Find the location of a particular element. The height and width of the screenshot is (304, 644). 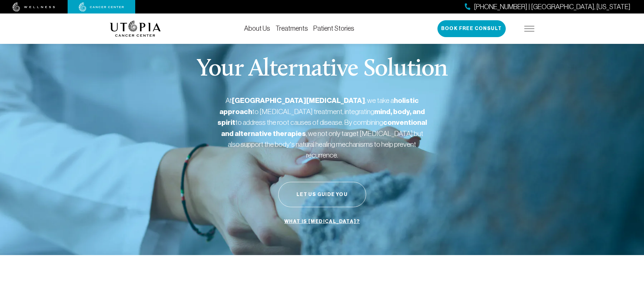

img: icon-hamburger is located at coordinates (529, 29).